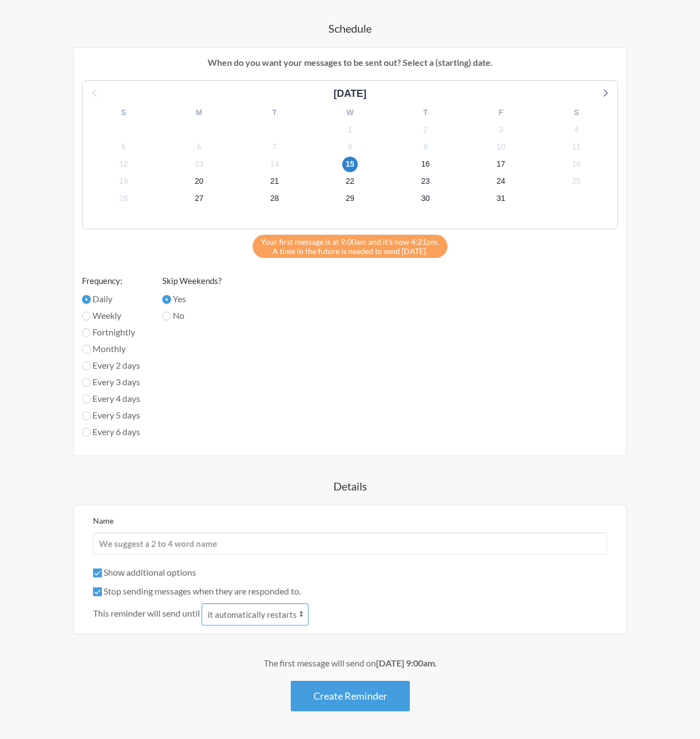 The width and height of the screenshot is (700, 739). What do you see at coordinates (350, 486) in the screenshot?
I see `h4: Details` at bounding box center [350, 486].